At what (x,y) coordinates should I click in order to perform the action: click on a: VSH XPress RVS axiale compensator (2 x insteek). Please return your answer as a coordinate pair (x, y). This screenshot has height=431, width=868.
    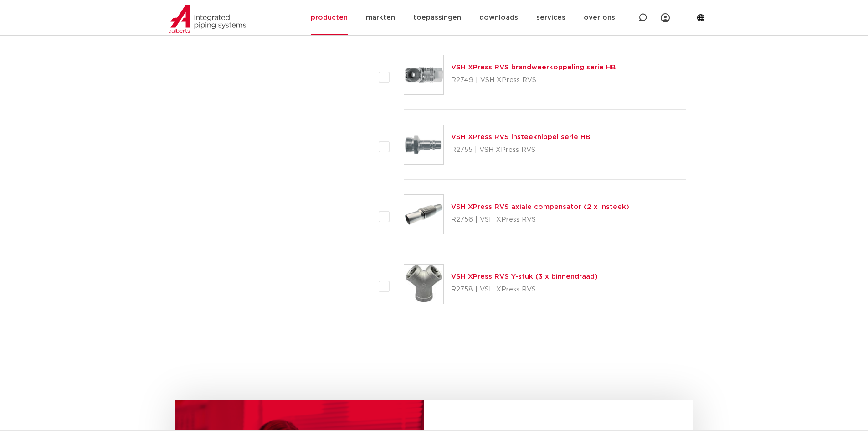
    Looking at the image, I should click on (540, 206).